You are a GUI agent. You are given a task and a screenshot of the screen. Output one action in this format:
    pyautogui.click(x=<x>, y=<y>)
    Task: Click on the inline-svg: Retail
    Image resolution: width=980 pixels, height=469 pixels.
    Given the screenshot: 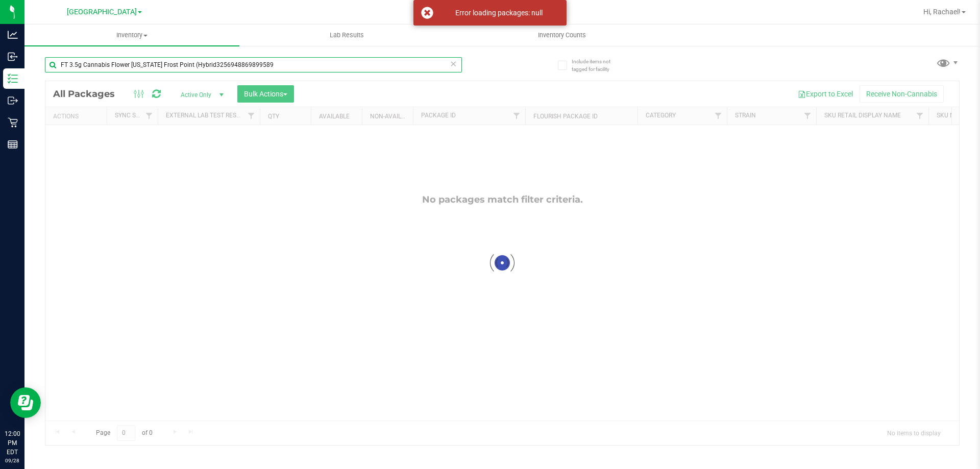 What is the action you would take?
    pyautogui.click(x=13, y=122)
    